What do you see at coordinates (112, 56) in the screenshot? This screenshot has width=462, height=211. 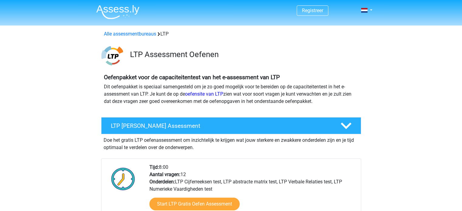 I see `img: ltp.png` at bounding box center [112, 56].